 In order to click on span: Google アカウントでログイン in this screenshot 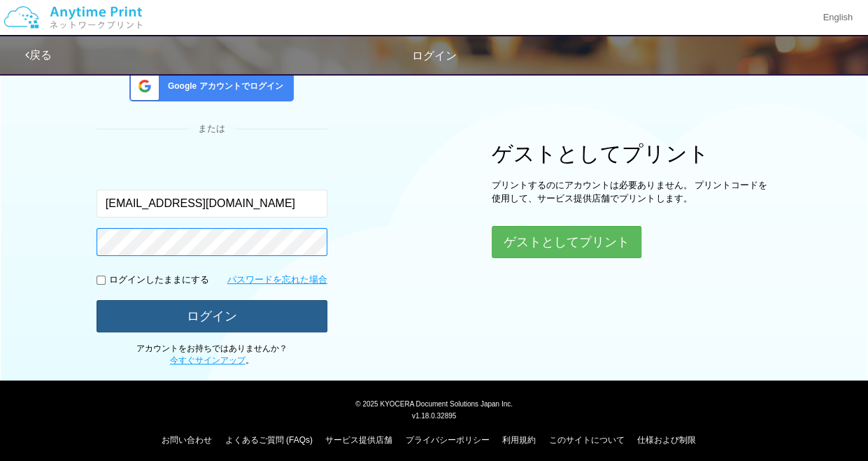, I will do `click(222, 86)`.